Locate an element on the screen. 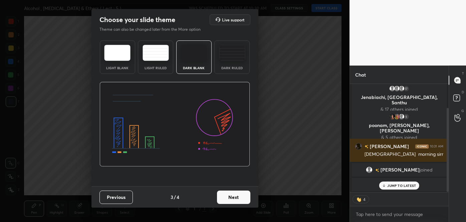 The image size is (466, 222). div: 10:31 AM is located at coordinates (436, 146).